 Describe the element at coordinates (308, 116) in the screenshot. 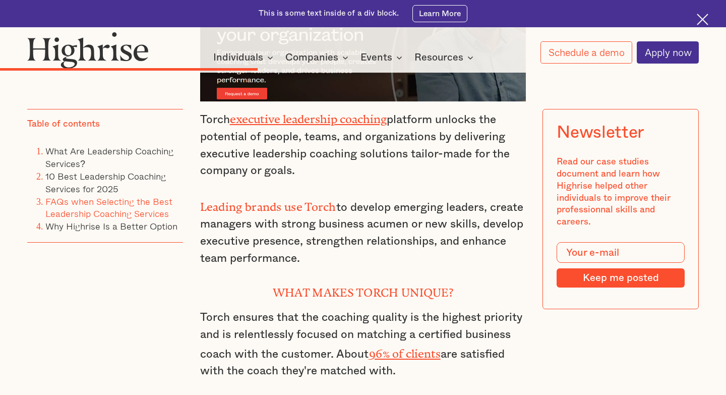

I see `a: executive leadership coaching` at that location.